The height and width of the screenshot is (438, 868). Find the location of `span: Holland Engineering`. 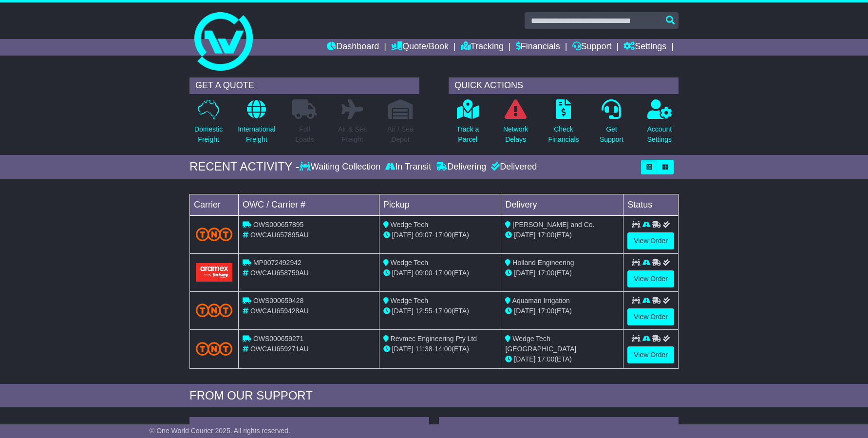

span: Holland Engineering is located at coordinates (543, 263).